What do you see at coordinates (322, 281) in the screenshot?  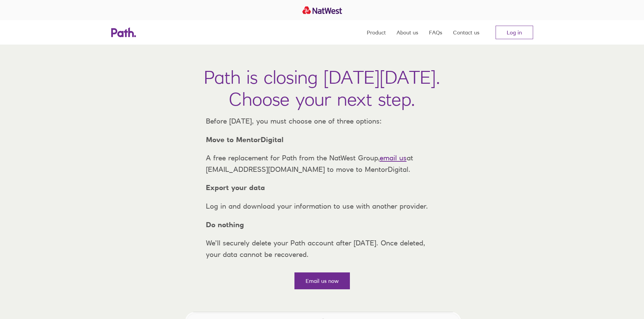 I see `a: Email us now` at bounding box center [322, 281].